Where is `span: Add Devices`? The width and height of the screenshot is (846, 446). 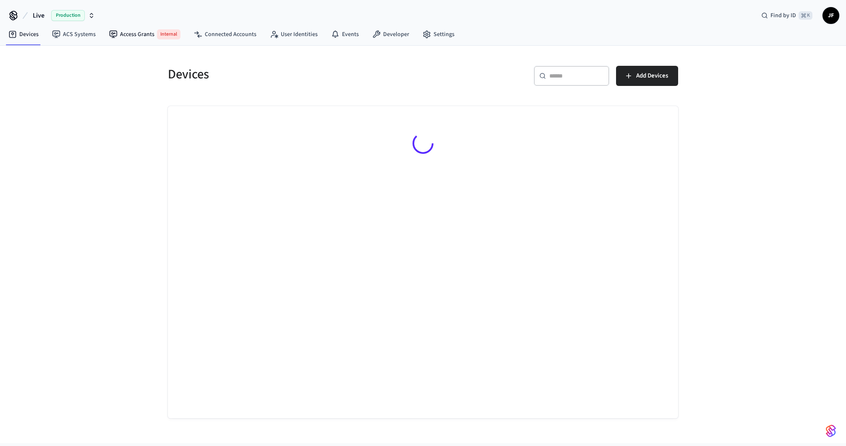
span: Add Devices is located at coordinates (652, 76).